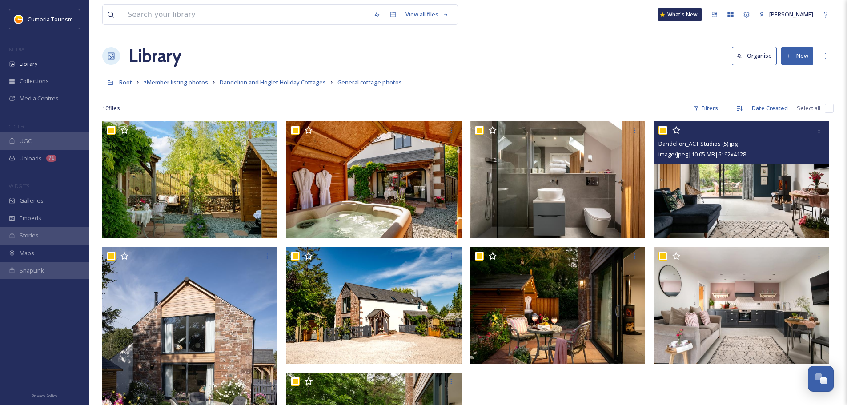 Image resolution: width=847 pixels, height=405 pixels. I want to click on span: Uploads, so click(31, 158).